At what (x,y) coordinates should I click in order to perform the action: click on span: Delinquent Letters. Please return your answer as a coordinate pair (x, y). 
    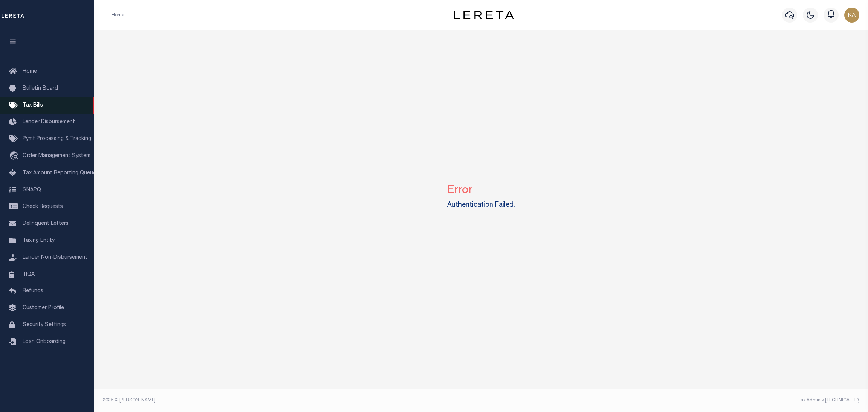
    Looking at the image, I should click on (46, 223).